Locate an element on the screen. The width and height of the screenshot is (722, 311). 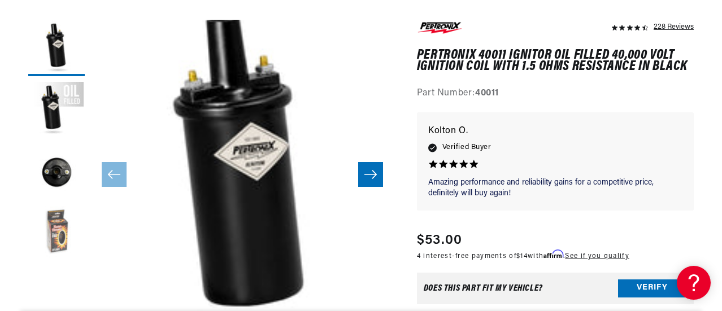
strong: 40011 is located at coordinates (487, 93).